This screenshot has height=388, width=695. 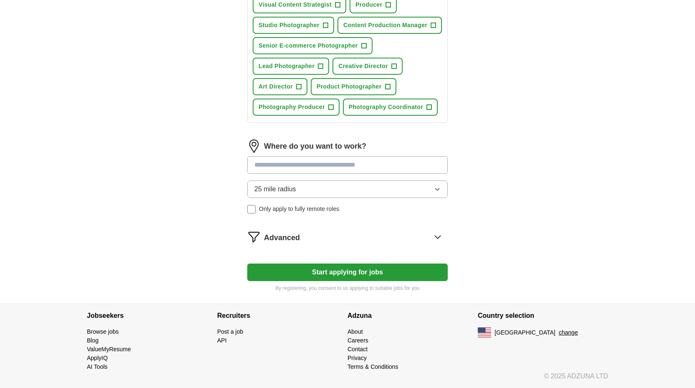 What do you see at coordinates (373, 367) in the screenshot?
I see `a: Terms & Conditions` at bounding box center [373, 367].